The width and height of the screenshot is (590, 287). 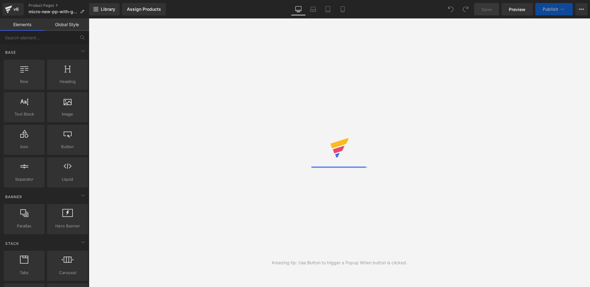 I want to click on span: Button, so click(x=67, y=147).